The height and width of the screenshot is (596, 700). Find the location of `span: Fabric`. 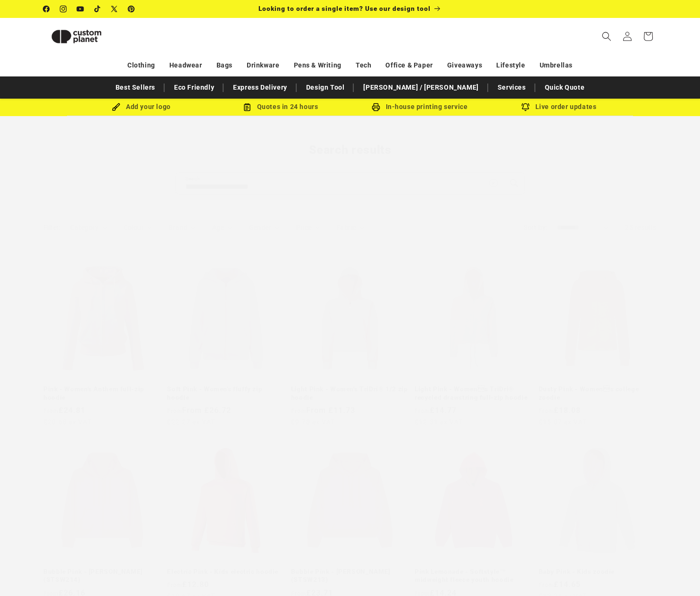

span: Fabric is located at coordinates (346, 227).